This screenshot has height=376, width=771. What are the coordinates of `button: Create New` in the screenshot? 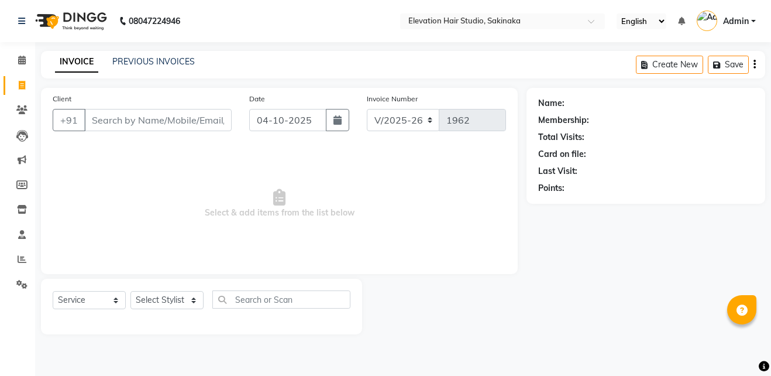 It's located at (670, 64).